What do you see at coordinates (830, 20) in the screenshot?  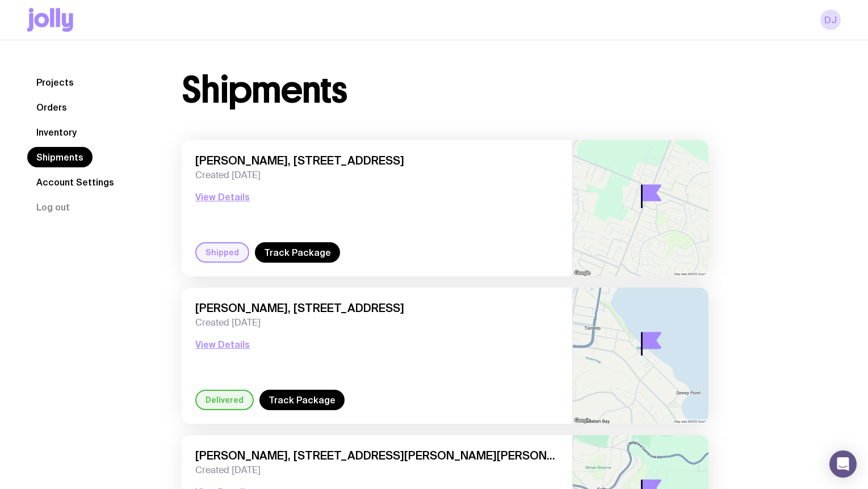 I see `a: DJ` at bounding box center [830, 20].